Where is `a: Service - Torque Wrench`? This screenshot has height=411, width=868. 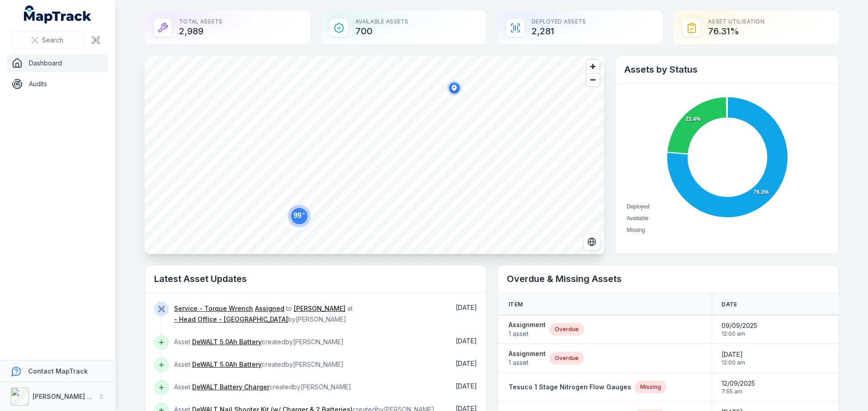 a: Service - Torque Wrench is located at coordinates (213, 309).